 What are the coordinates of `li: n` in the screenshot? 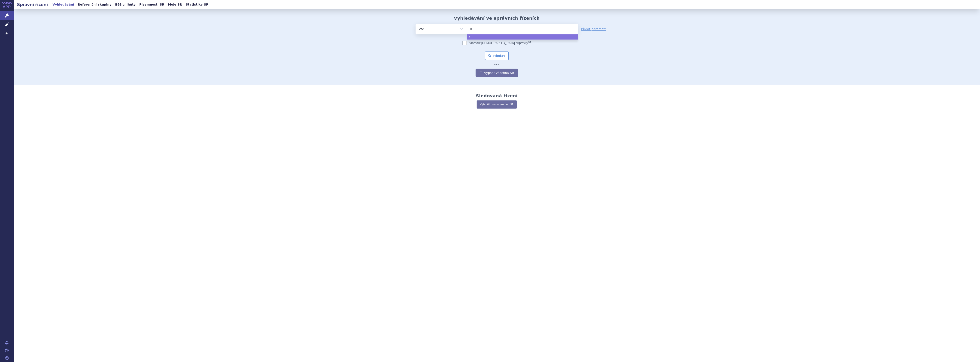 It's located at (523, 37).